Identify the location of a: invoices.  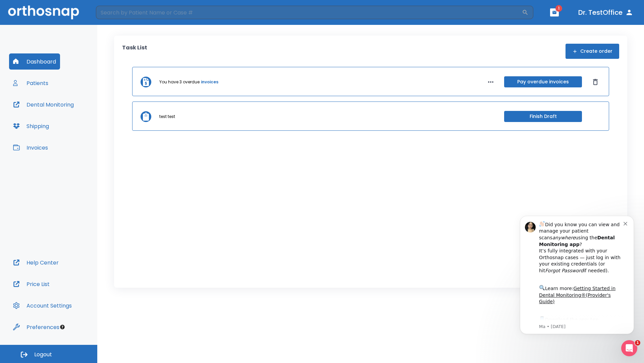
(210, 82).